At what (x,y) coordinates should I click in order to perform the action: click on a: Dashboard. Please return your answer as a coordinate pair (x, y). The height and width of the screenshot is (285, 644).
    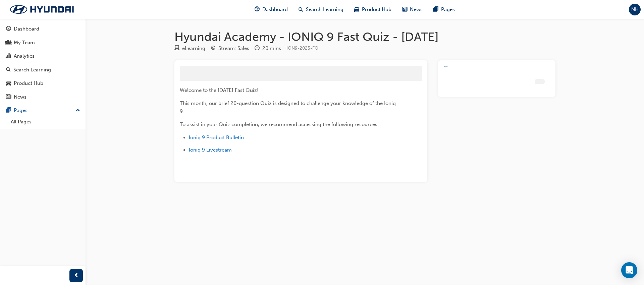
    Looking at the image, I should click on (43, 29).